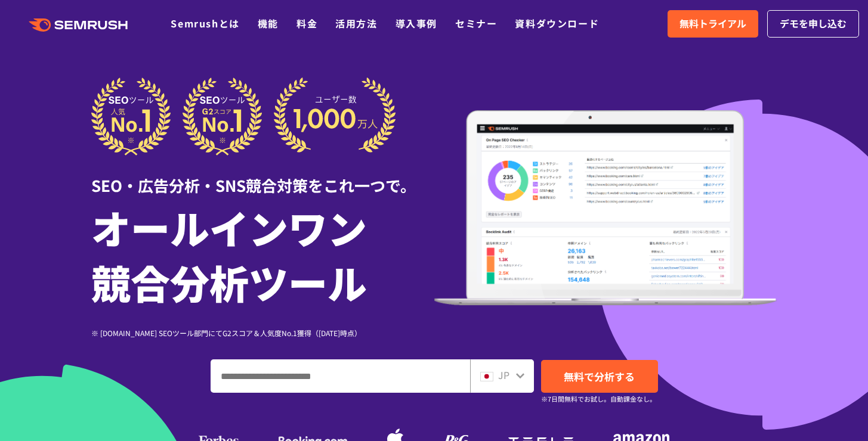 The image size is (868, 441). What do you see at coordinates (503, 375) in the screenshot?
I see `span: JP` at bounding box center [503, 375].